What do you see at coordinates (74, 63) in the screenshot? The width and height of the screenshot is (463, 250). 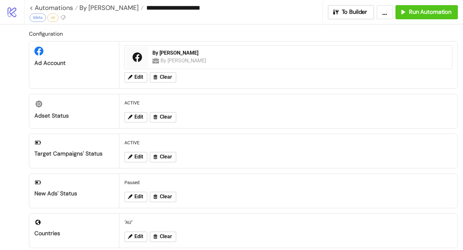 I see `div: Ad Account` at bounding box center [74, 63].